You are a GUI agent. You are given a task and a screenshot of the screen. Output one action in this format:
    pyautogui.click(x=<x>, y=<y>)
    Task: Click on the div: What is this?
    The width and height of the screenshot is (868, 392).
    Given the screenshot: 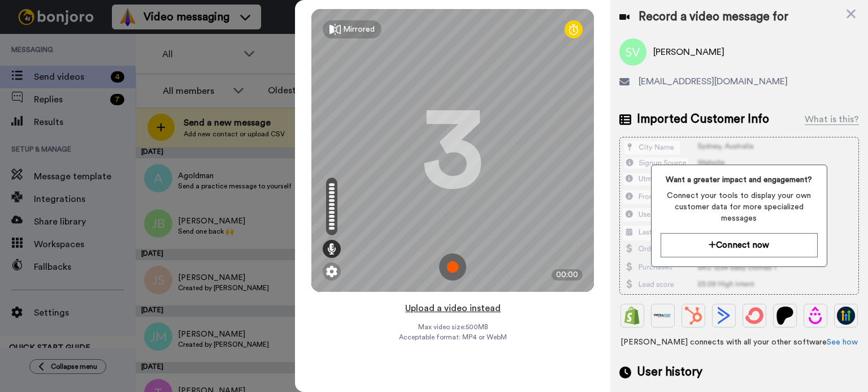 What is the action you would take?
    pyautogui.click(x=832, y=119)
    